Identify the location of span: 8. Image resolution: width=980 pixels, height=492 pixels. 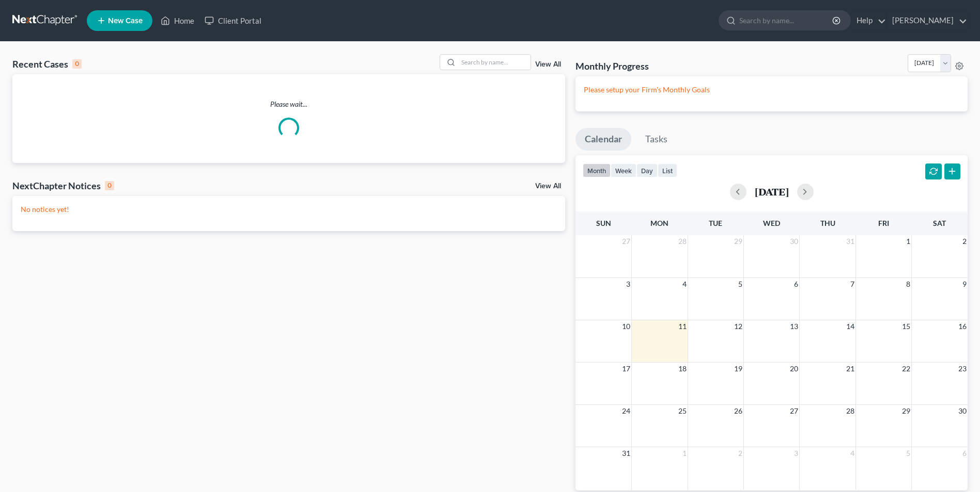
(908, 284).